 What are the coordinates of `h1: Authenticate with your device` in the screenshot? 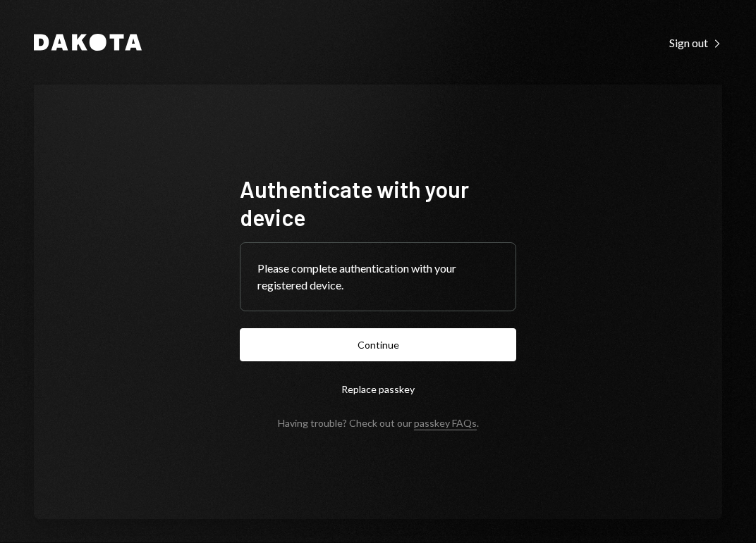 It's located at (378, 203).